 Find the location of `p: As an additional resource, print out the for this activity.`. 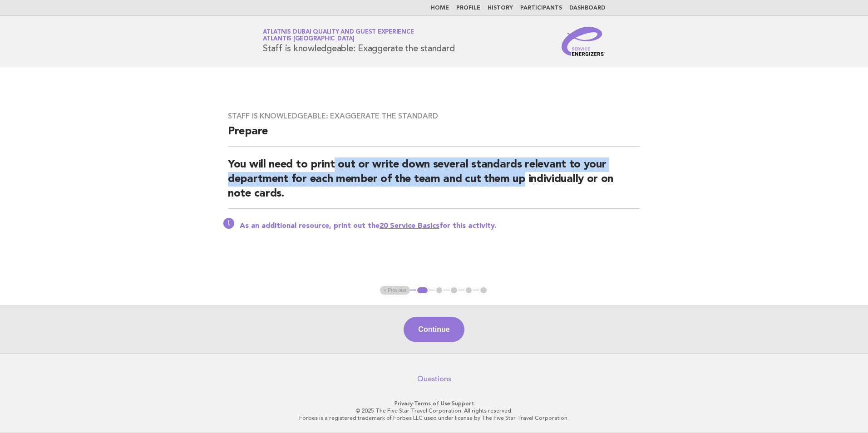

p: As an additional resource, print out the for this activity. is located at coordinates (440, 226).